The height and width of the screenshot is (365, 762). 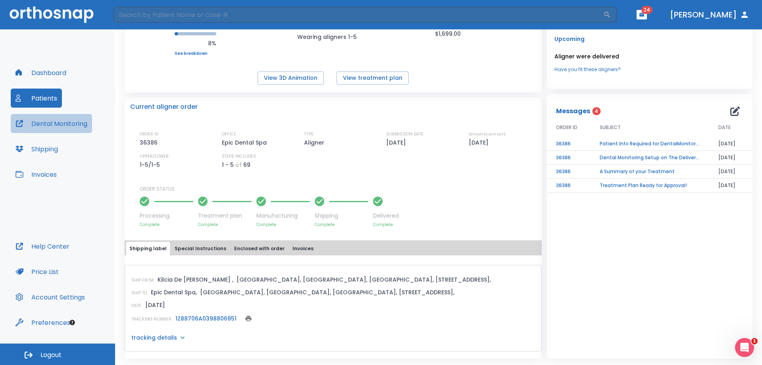 What do you see at coordinates (309, 134) in the screenshot?
I see `p: TYPE` at bounding box center [309, 134].